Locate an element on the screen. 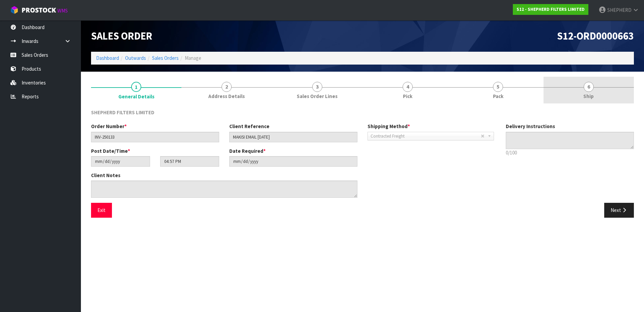  a: Outwards is located at coordinates (135, 58).